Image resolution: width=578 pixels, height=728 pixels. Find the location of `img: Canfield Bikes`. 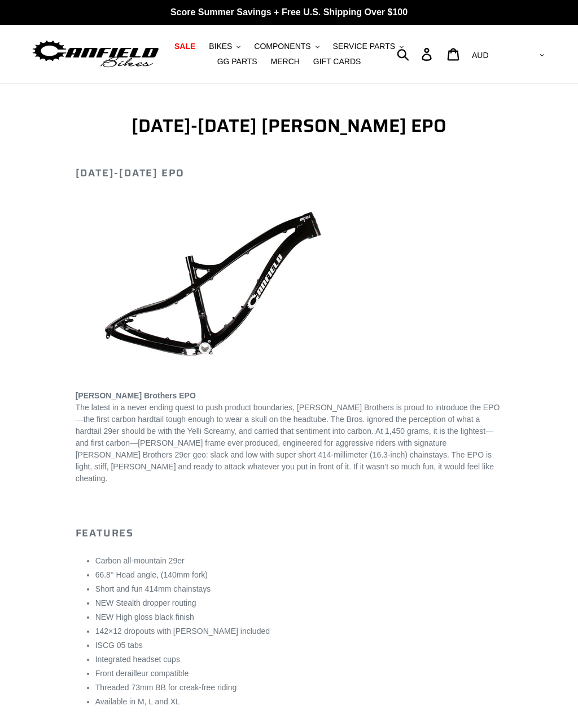

img: Canfield Bikes is located at coordinates (95, 54).